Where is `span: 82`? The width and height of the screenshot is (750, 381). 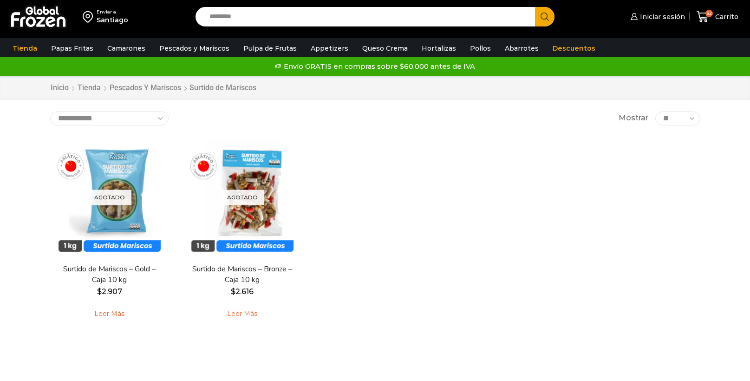 span: 82 is located at coordinates (709, 13).